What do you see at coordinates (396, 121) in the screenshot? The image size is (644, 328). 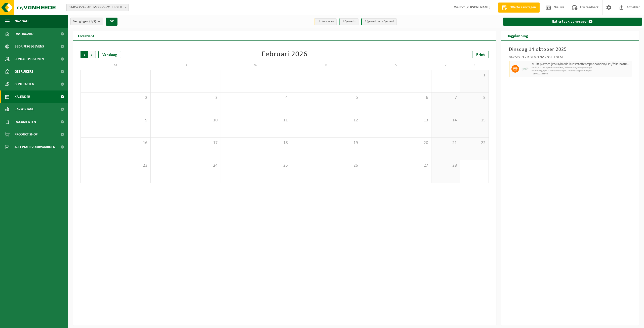 I see `span: 13` at bounding box center [396, 121].